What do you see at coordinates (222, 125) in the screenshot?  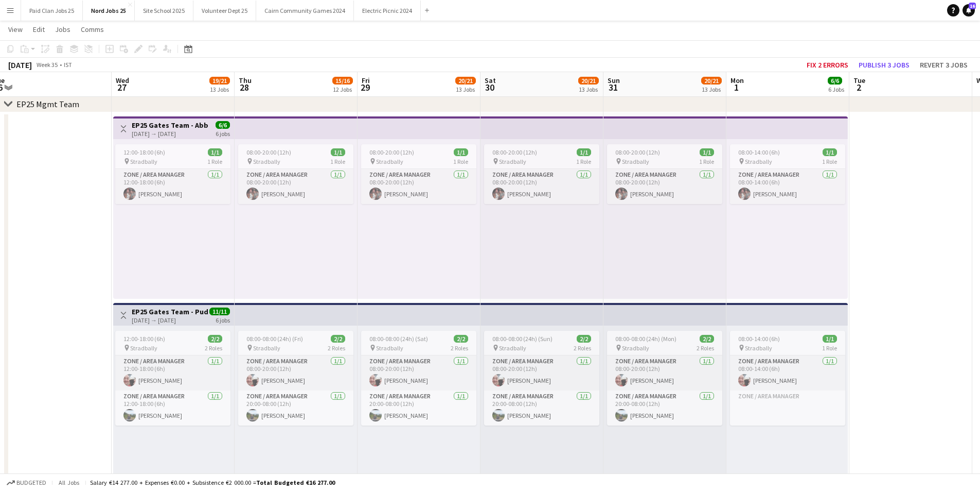 I see `span: 6/6` at bounding box center [222, 125].